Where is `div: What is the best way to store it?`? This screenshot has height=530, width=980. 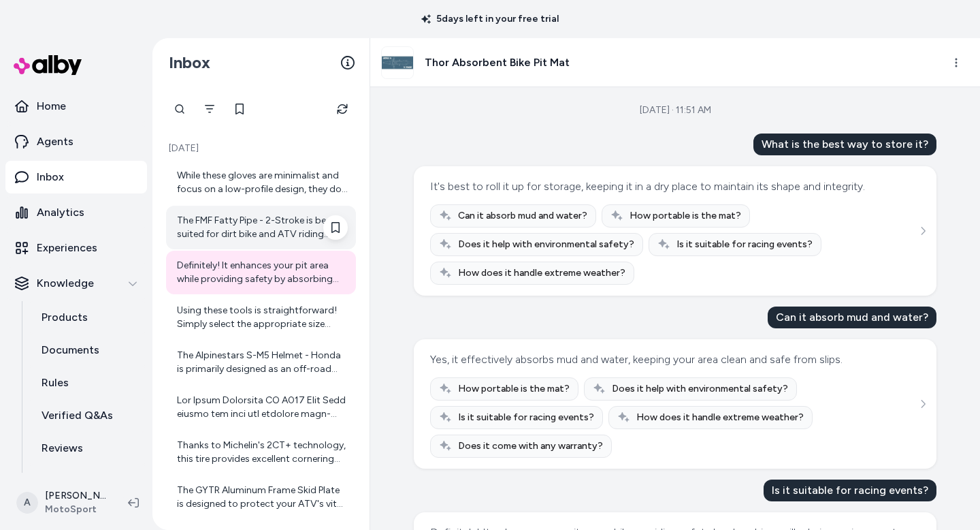 div: What is the best way to store it? is located at coordinates (845, 144).